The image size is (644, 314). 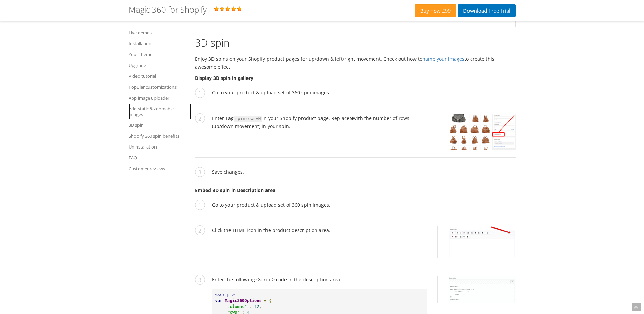 What do you see at coordinates (435, 11) in the screenshot?
I see `a: Buy now£99` at bounding box center [435, 11].